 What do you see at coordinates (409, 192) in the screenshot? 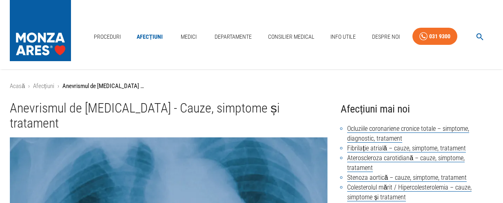
I see `a: Colesterolul mărit / Hipercolesterolemia – cauze, simptome și tratament` at bounding box center [409, 192].